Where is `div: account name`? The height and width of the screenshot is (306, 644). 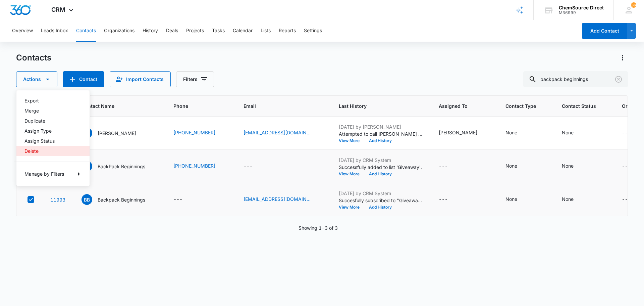
div: account name is located at coordinates (582, 7).